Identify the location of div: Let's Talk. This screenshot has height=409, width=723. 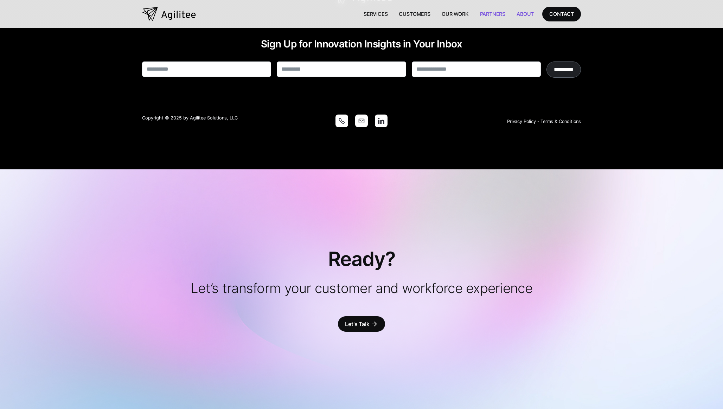
(357, 324).